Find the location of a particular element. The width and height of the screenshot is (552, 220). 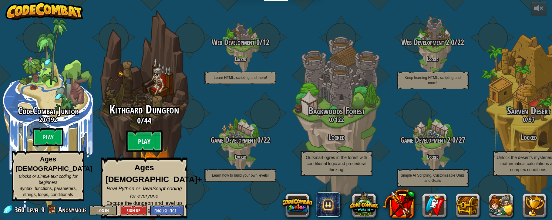

span: 44 is located at coordinates (148, 120).